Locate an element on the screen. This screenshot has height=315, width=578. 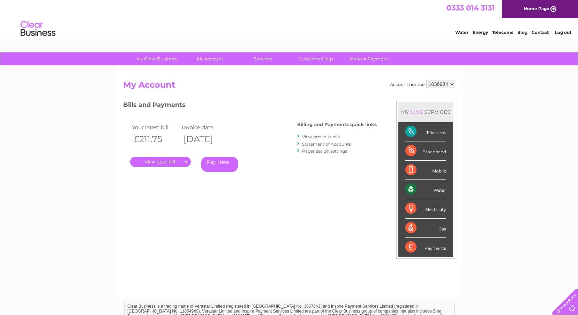
a: Statement of Accounts is located at coordinates (327, 144).